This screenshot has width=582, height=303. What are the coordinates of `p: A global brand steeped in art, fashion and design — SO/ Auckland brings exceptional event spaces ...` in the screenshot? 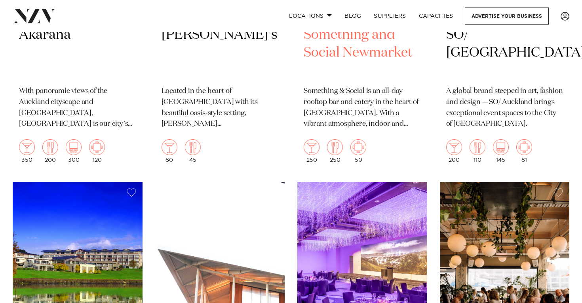 It's located at (505, 108).